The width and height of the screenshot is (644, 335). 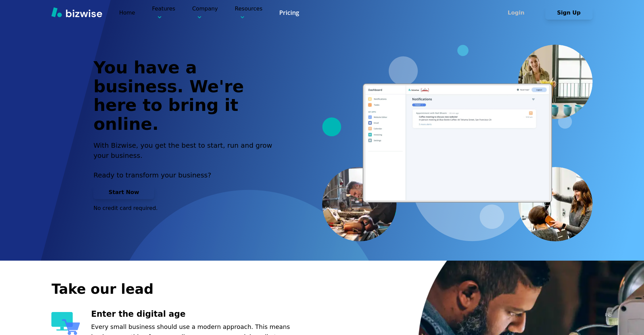 What do you see at coordinates (123, 192) in the screenshot?
I see `a: Start Now` at bounding box center [123, 192].